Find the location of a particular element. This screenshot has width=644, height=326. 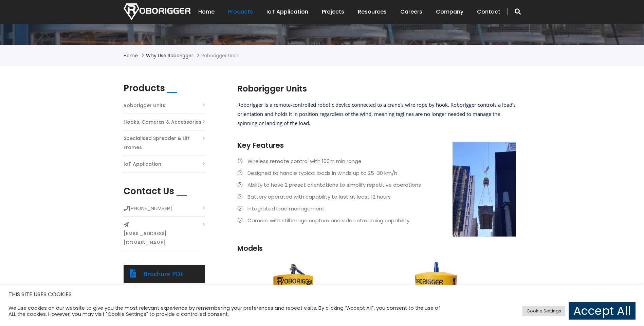

h5: THIS SITE USES COOKIES is located at coordinates (322, 294).